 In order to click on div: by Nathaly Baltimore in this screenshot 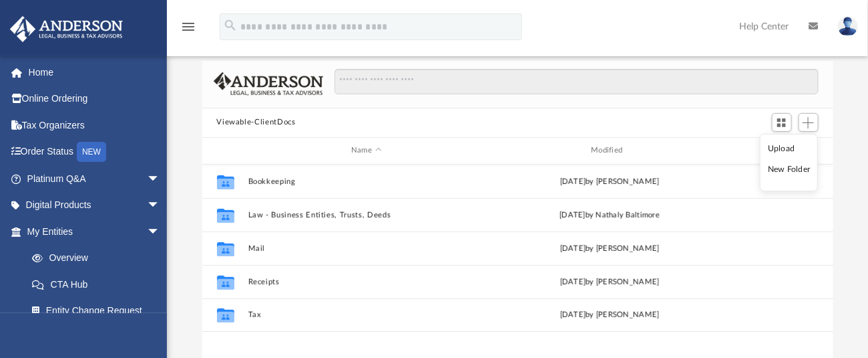, I will do `click(609, 215)`.